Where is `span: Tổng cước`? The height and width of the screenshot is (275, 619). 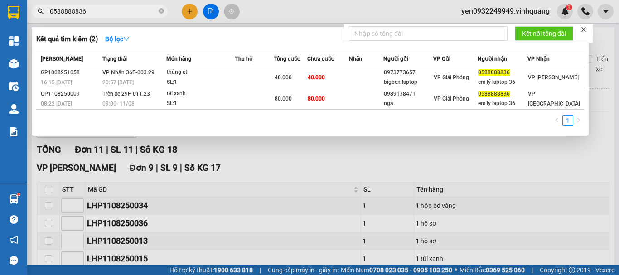
span: Tổng cước is located at coordinates (287, 59).